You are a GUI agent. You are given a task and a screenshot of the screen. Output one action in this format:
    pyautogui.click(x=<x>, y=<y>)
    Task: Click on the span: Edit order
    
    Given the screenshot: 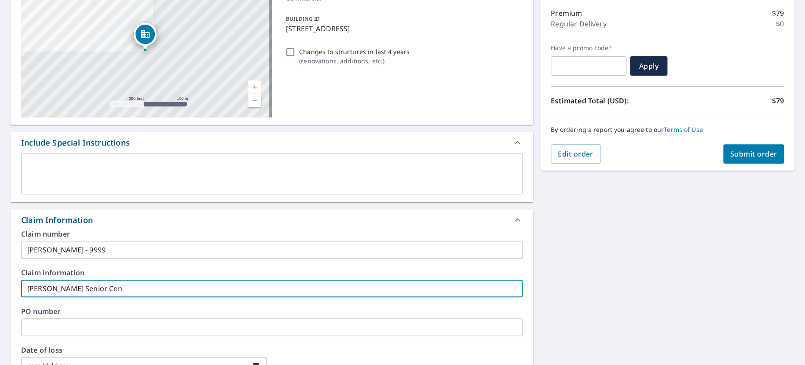 What is the action you would take?
    pyautogui.click(x=575, y=154)
    